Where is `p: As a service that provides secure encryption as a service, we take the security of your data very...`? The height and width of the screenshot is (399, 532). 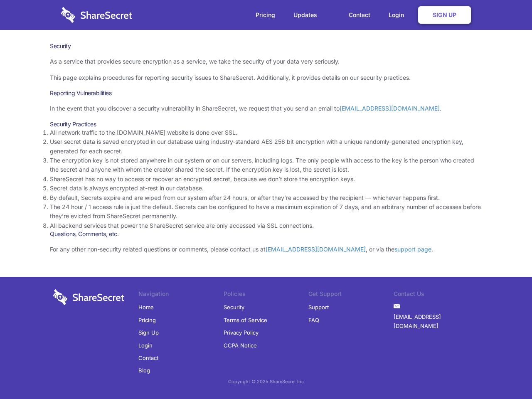 p: As a service that provides secure encryption as a service, we take the security of your data very... is located at coordinates (266, 61).